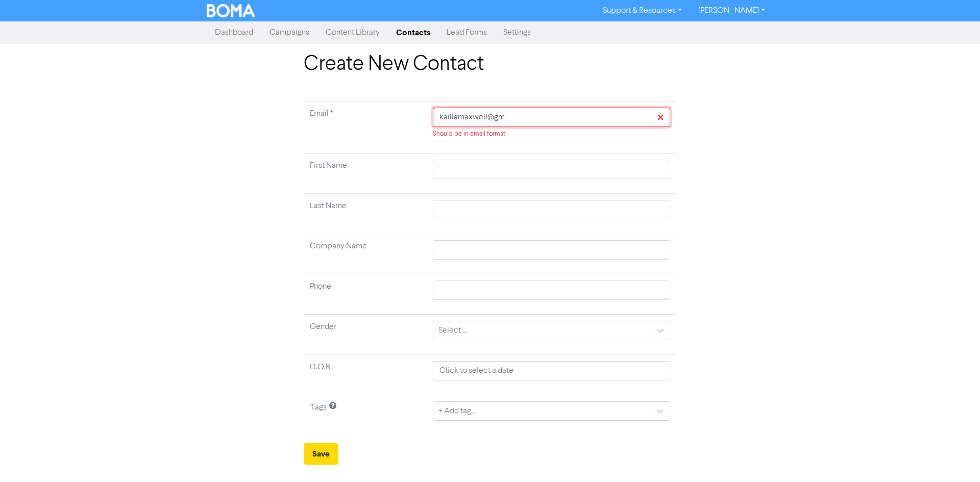  Describe the element at coordinates (457, 411) in the screenshot. I see `div: + Add tag...` at that location.